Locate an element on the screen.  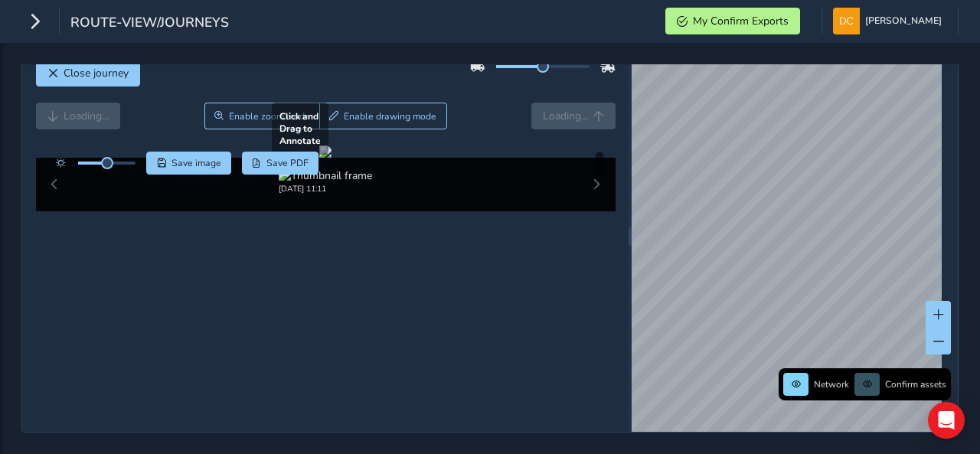
button: Close journey is located at coordinates (88, 73).